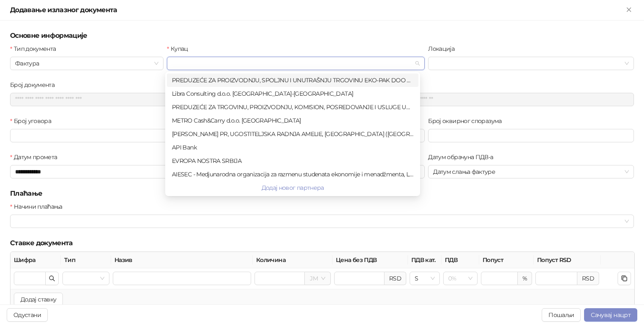  What do you see at coordinates (464, 157) in the screenshot?
I see `label: Датум обрачуна ПДВ-а` at bounding box center [464, 157].